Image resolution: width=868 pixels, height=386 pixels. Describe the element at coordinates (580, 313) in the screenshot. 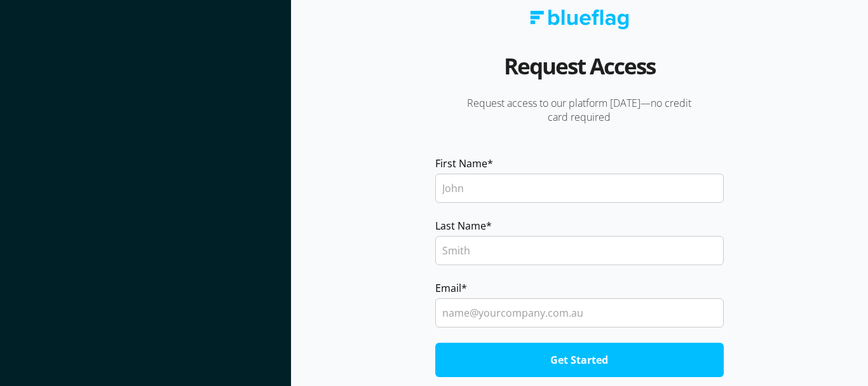

I see `input: name@yourcompany.com.au` at that location.